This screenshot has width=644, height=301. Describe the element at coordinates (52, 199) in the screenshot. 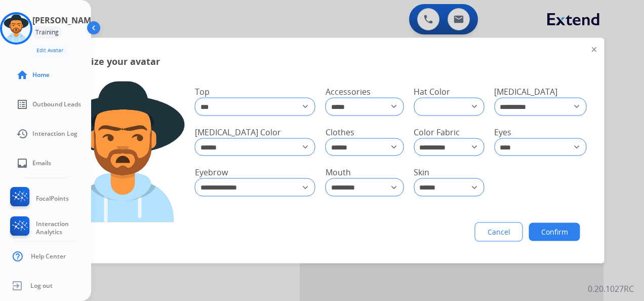

I see `span: FocalPoints` at that location.